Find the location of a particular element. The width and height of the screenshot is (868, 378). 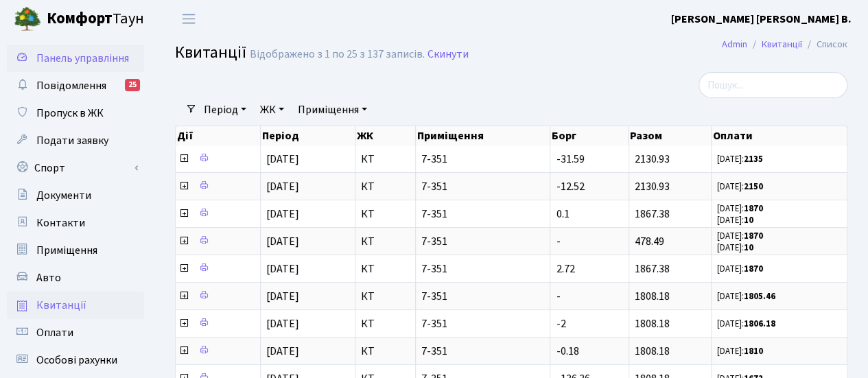

span: Повідомлення is located at coordinates (71, 85).